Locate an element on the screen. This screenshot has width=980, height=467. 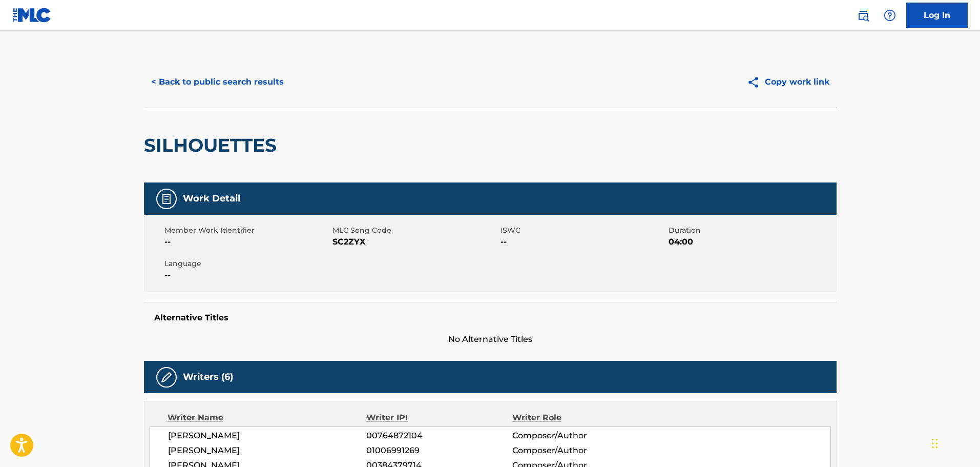
span: Member Work Identifier is located at coordinates (247, 230).